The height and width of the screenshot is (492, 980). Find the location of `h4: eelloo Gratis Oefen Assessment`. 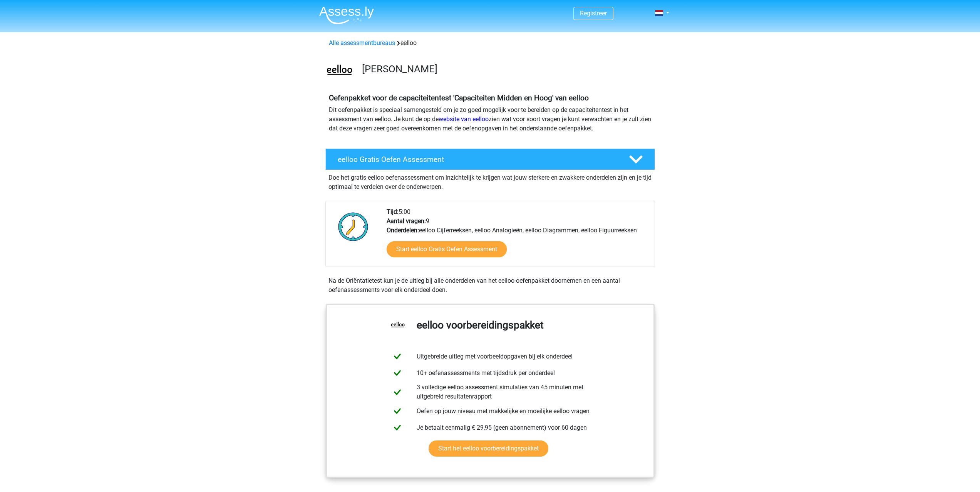

h4: eelloo Gratis Oefen Assessment is located at coordinates (477, 159).